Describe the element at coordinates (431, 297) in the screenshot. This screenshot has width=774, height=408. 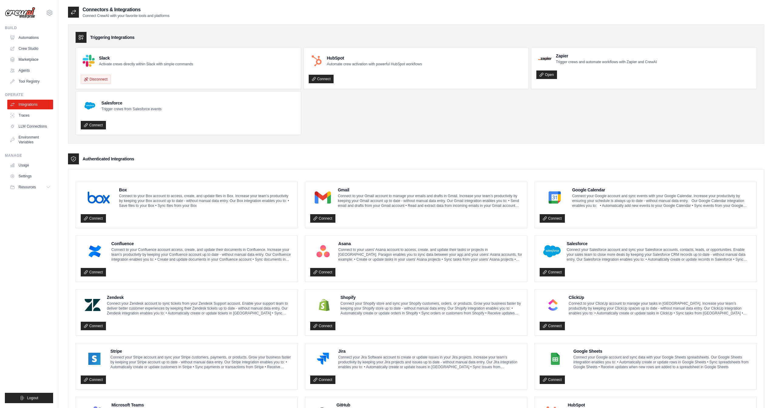
I see `h4: Shopify` at that location.